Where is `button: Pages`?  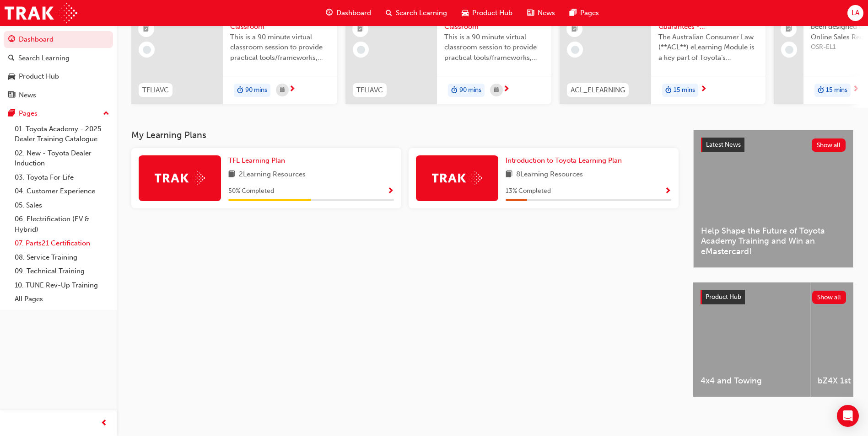 button: Pages is located at coordinates (58, 113).